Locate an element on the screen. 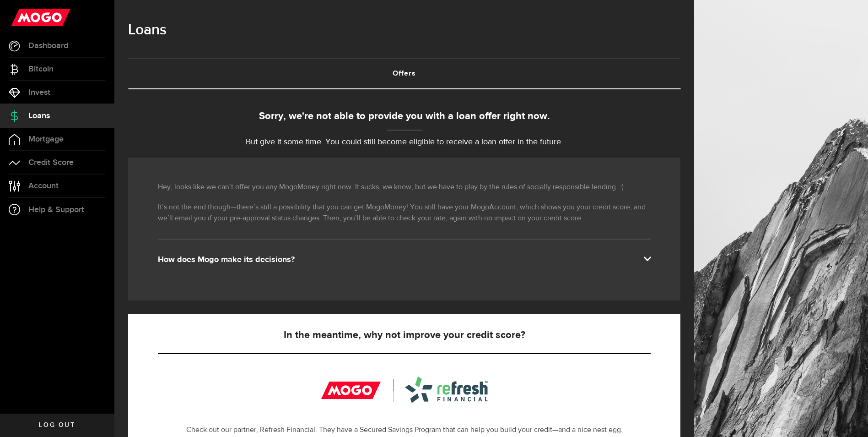 The image size is (868, 437). span: Credit Score is located at coordinates (51, 163).